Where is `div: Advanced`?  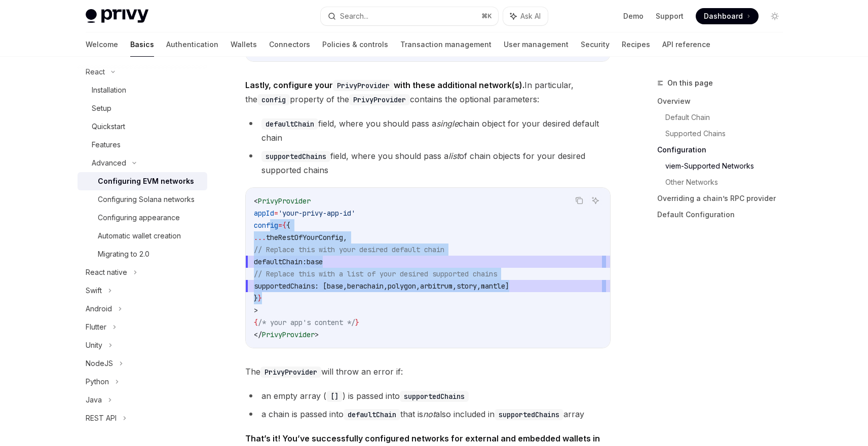 div: Advanced is located at coordinates (109, 163).